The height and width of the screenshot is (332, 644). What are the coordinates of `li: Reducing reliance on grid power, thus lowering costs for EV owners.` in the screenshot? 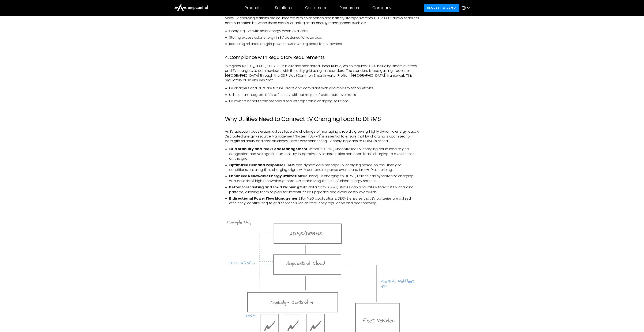 It's located at (324, 44).